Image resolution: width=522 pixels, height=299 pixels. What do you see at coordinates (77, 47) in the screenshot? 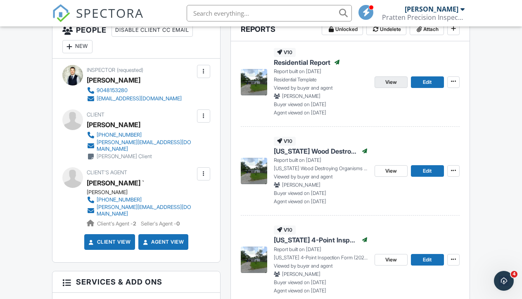
I see `div: New` at bounding box center [77, 47].